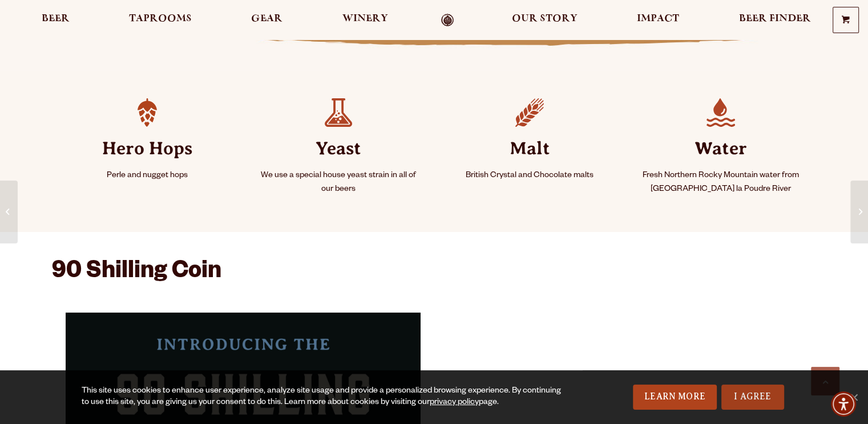 The width and height of the screenshot is (868, 424). I want to click on span: Gear, so click(267, 19).